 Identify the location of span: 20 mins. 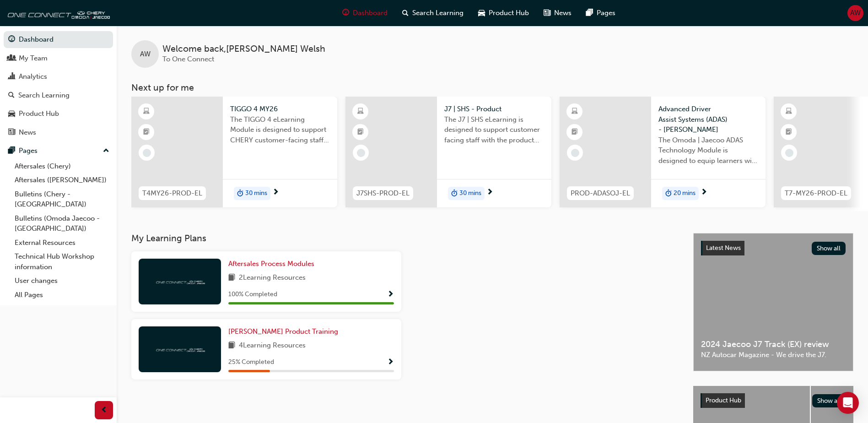
(685, 193).